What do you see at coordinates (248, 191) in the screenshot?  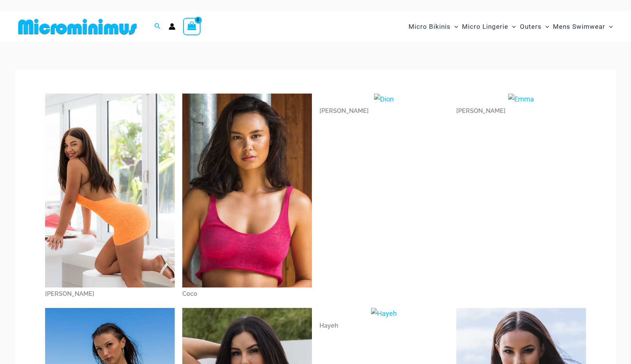 I see `img: Coco` at bounding box center [248, 191].